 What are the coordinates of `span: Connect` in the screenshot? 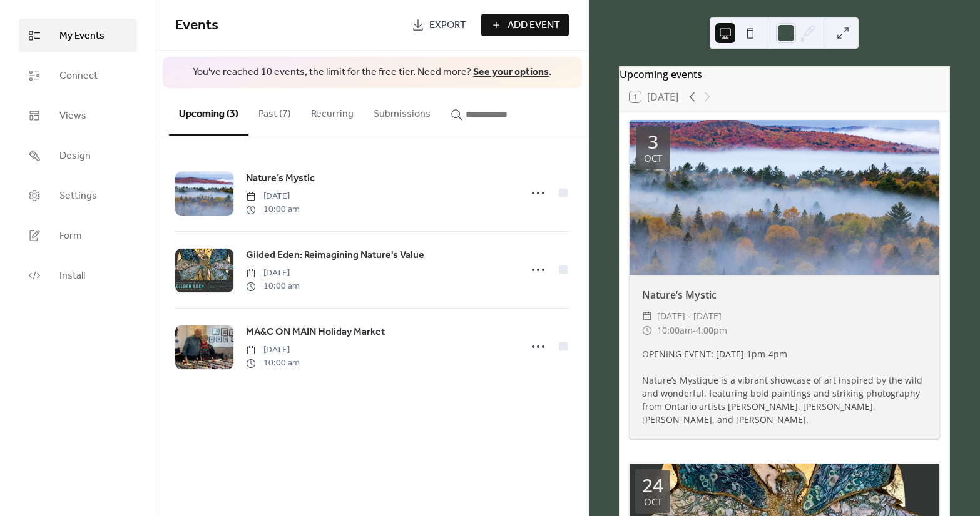 It's located at (78, 76).